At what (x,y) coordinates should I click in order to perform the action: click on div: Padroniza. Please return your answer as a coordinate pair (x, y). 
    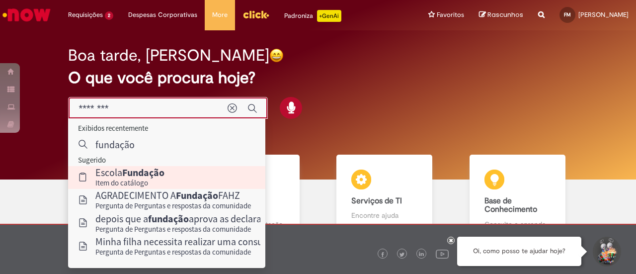
    Looking at the image, I should click on (313, 16).